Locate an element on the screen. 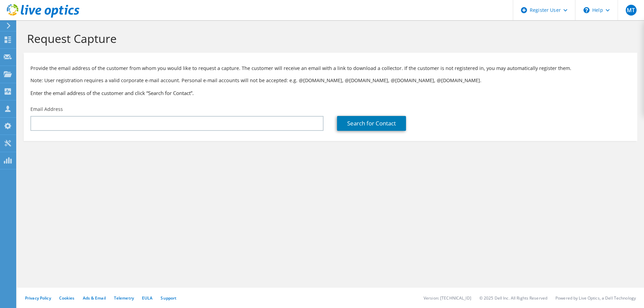  span: MT is located at coordinates (631, 10).